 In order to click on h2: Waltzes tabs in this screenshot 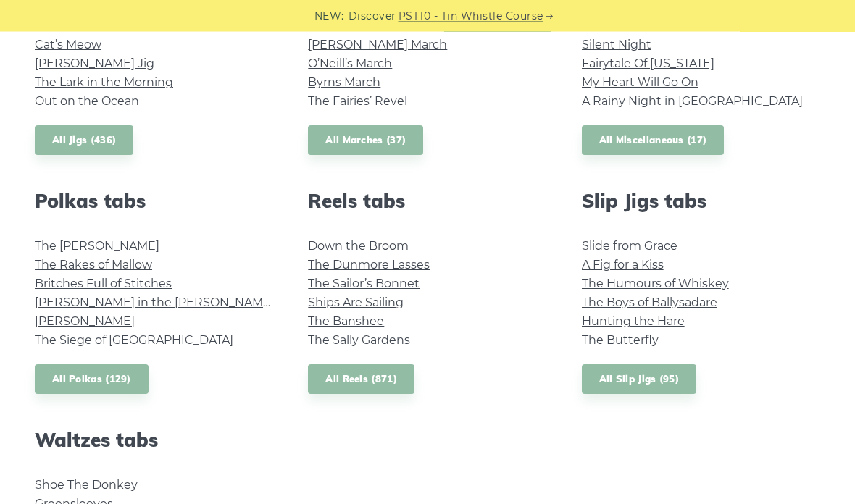, I will do `click(154, 441)`.